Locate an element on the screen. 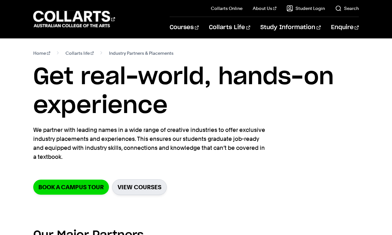 Image resolution: width=392 pixels, height=235 pixels. a: Enquire is located at coordinates (345, 28).